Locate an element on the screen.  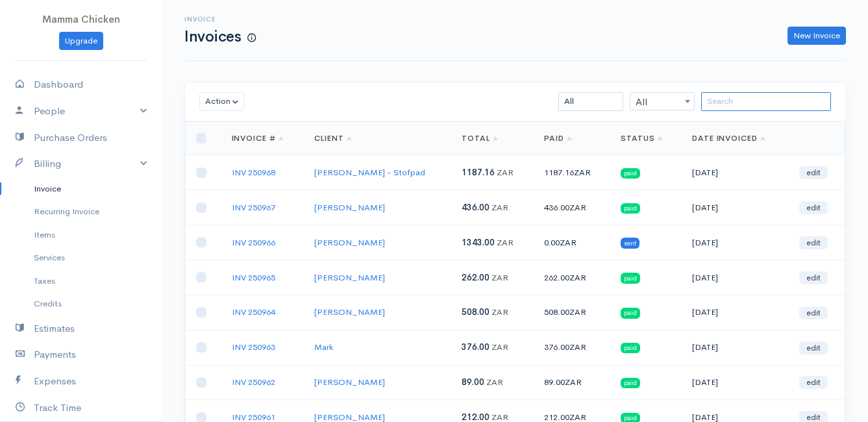
span: 1187.16 is located at coordinates (478, 172).